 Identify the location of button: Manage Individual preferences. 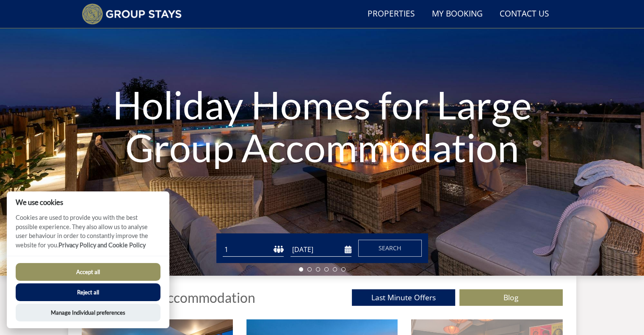
(88, 313).